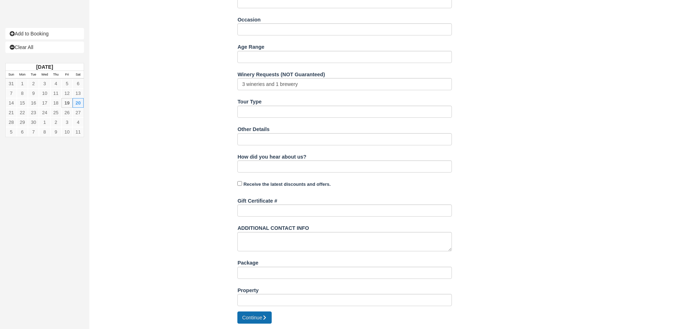  What do you see at coordinates (56, 103) in the screenshot?
I see `a: 18` at bounding box center [56, 103].